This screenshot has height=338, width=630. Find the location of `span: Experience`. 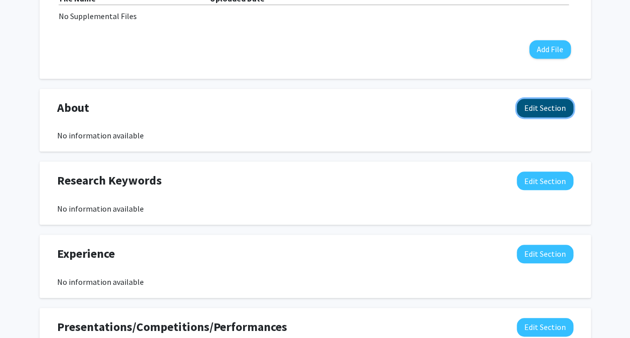

span: Experience is located at coordinates (86, 253).